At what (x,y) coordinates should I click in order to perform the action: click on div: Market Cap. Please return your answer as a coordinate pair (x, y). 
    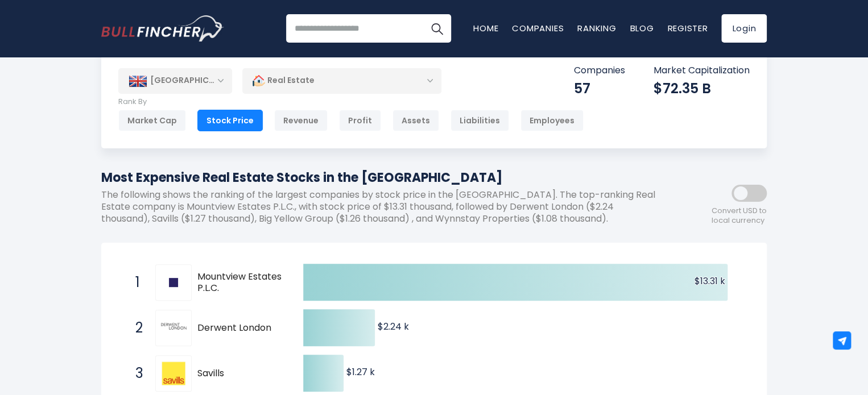
    Looking at the image, I should click on (152, 121).